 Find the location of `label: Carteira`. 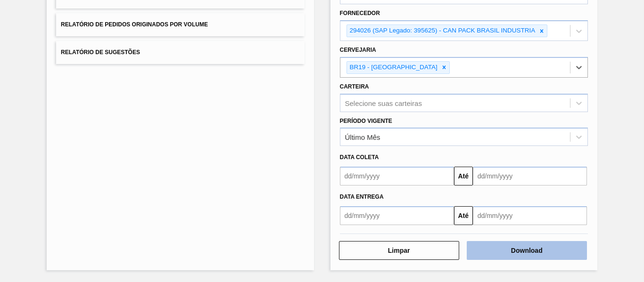

label: Carteira is located at coordinates (354, 87).